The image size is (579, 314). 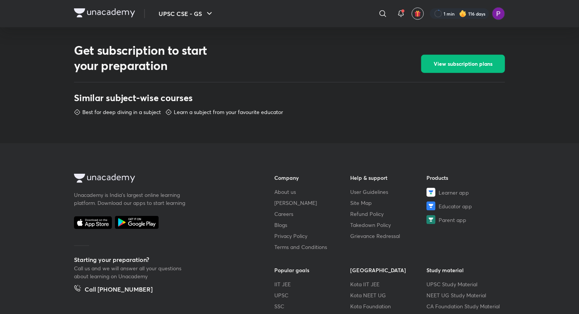 What do you see at coordinates (465, 295) in the screenshot?
I see `a: NEET UG Study Material` at bounding box center [465, 295].